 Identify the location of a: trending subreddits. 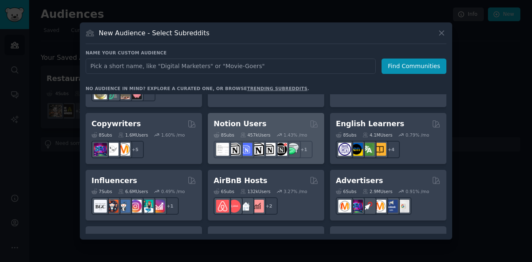
(277, 88).